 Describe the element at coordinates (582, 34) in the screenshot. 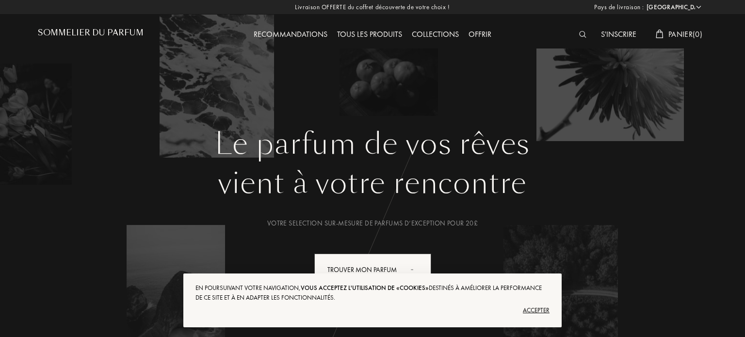

I see `img: search_icn_white.svg` at that location.